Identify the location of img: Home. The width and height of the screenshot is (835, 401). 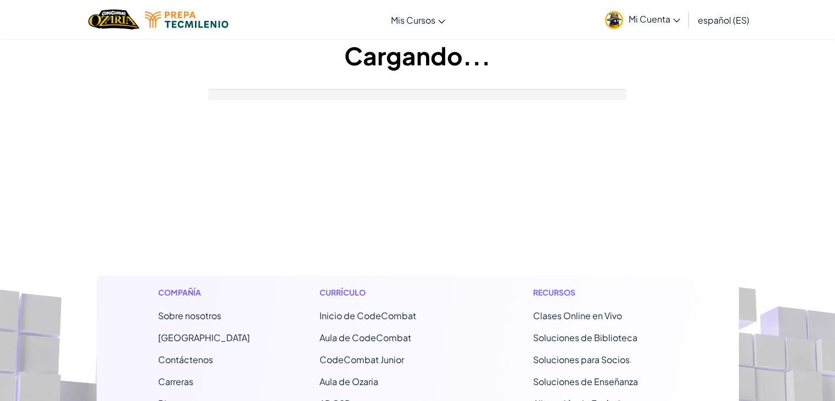
(114, 19).